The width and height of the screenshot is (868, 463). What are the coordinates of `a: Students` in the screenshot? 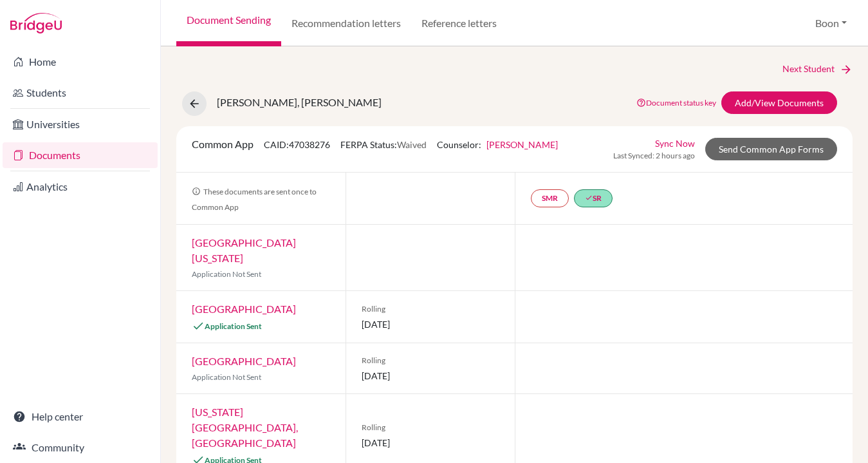 It's located at (80, 93).